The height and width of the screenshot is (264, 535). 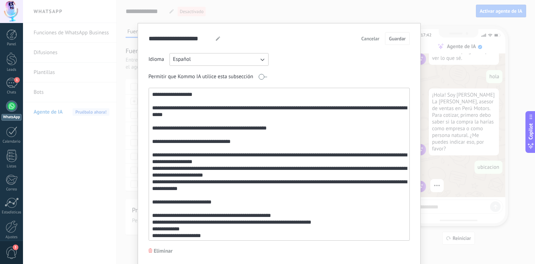 I want to click on div: Correo, so click(x=12, y=189).